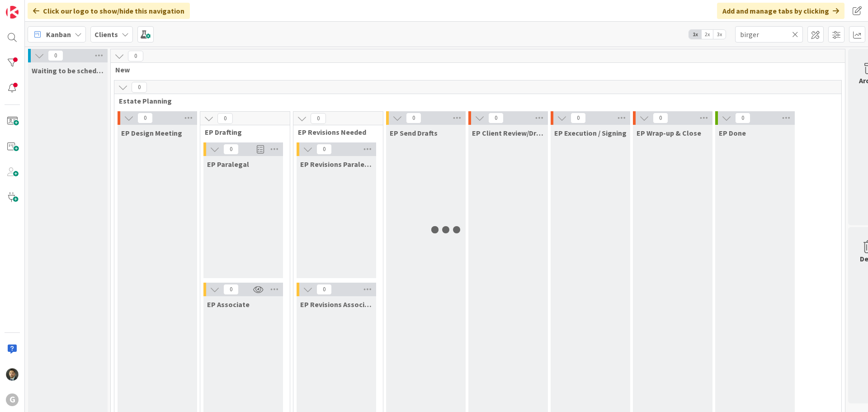  I want to click on div: G, so click(12, 400).